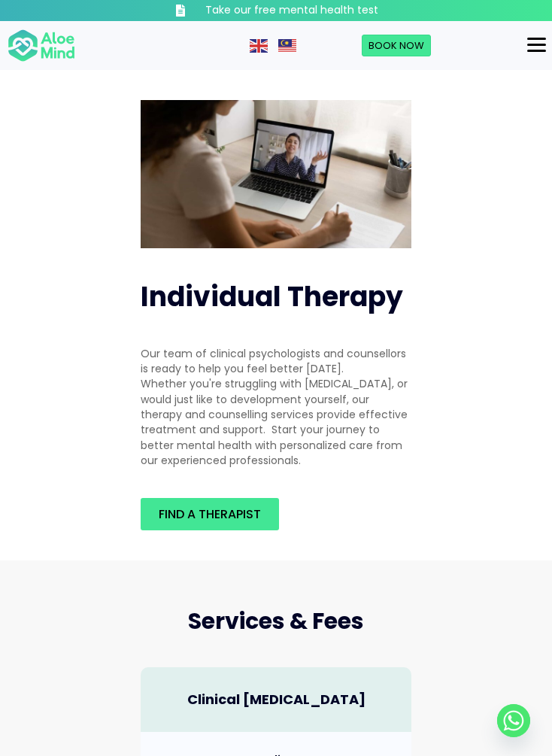 The height and width of the screenshot is (756, 552). Describe the element at coordinates (288, 45) in the screenshot. I see `a: Malay` at that location.